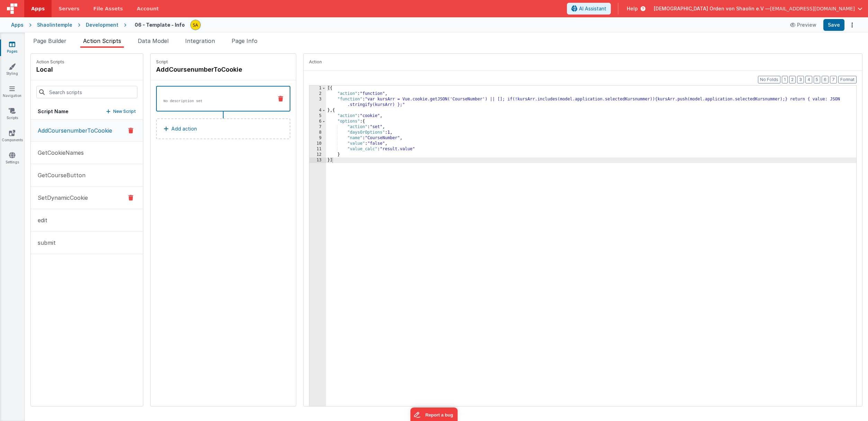  Describe the element at coordinates (318, 133) in the screenshot. I see `div: 8` at that location.